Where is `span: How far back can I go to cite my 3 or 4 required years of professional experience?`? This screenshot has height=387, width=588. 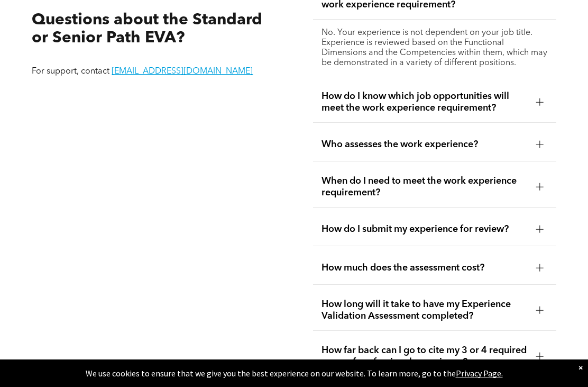
span: How far back can I go to cite my 3 or 4 required years of professional experience? is located at coordinates (424, 356).